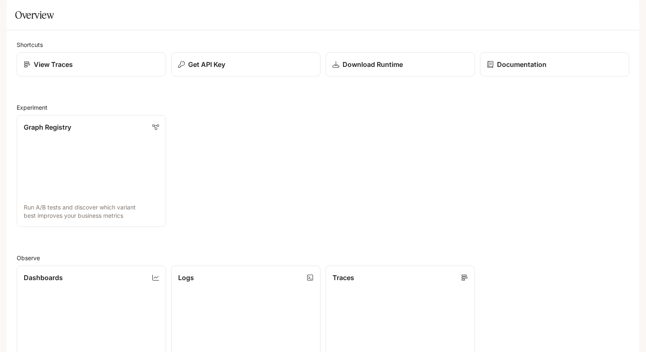 This screenshot has width=646, height=352. Describe the element at coordinates (91, 64) in the screenshot. I see `a: View Traces` at that location.